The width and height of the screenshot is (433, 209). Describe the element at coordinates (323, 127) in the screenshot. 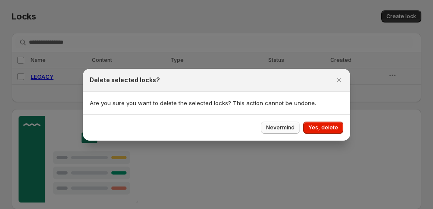

I see `span: Yes, delete` at that location.